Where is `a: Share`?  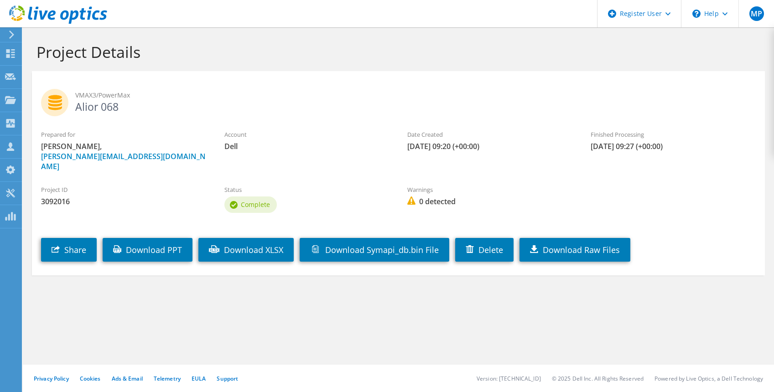 a: Share is located at coordinates (69, 250).